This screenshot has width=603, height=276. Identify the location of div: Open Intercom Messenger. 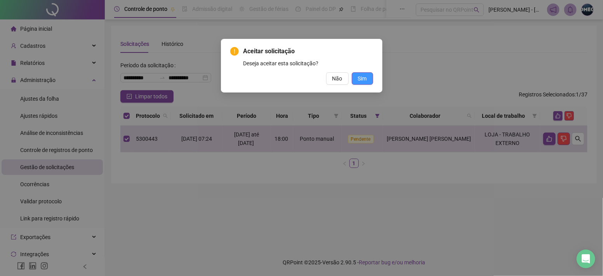
(586, 259).